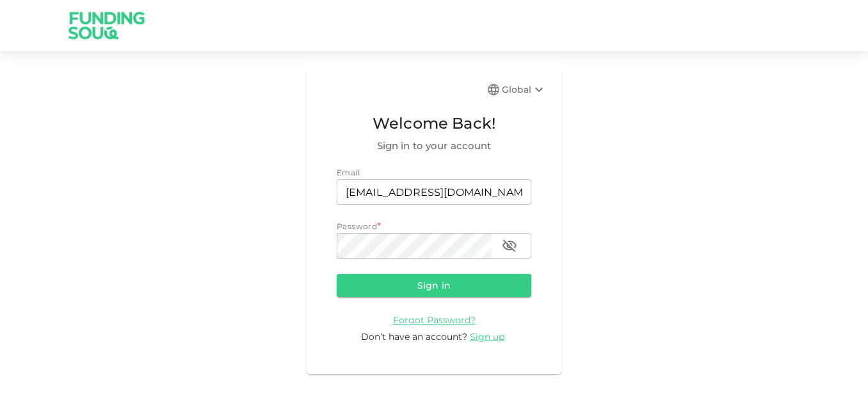 This screenshot has width=868, height=393. I want to click on div: Global, so click(524, 89).